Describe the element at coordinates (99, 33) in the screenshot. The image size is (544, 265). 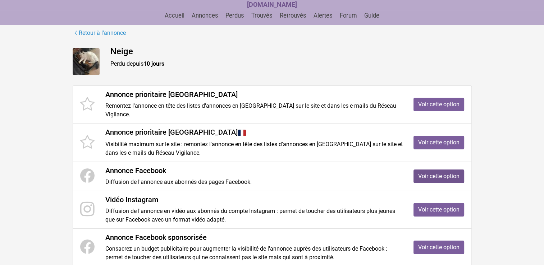
I see `a: Retour à l'annonce` at that location.